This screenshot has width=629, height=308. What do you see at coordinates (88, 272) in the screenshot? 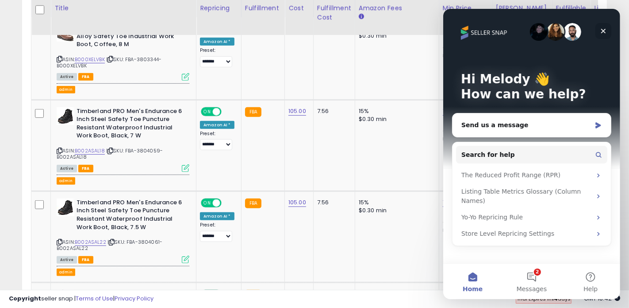
I see `button: Messages` at bounding box center [88, 272].